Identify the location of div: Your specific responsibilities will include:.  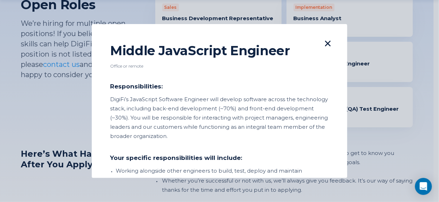
(220, 157).